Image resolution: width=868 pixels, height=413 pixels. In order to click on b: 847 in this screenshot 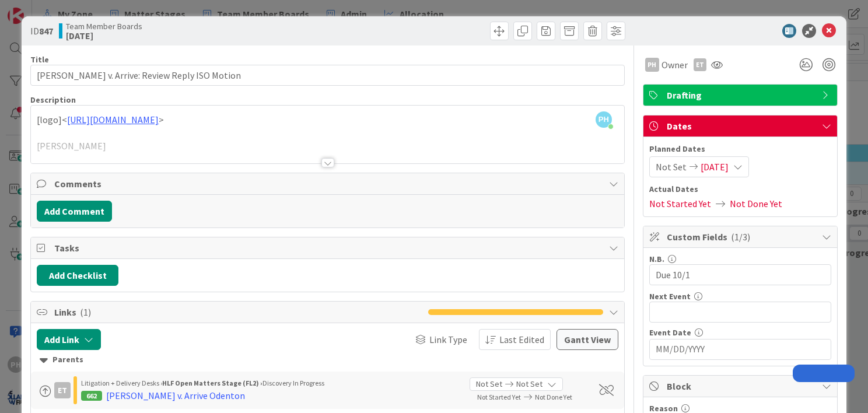, I will do `click(46, 31)`.